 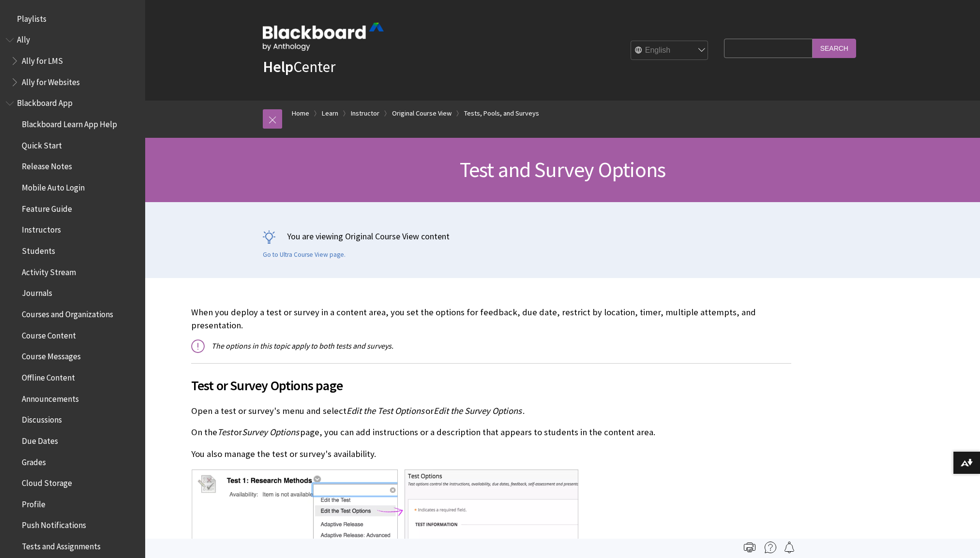 What do you see at coordinates (563, 236) in the screenshot?
I see `p: You are viewing Original Course View content` at bounding box center [563, 236].